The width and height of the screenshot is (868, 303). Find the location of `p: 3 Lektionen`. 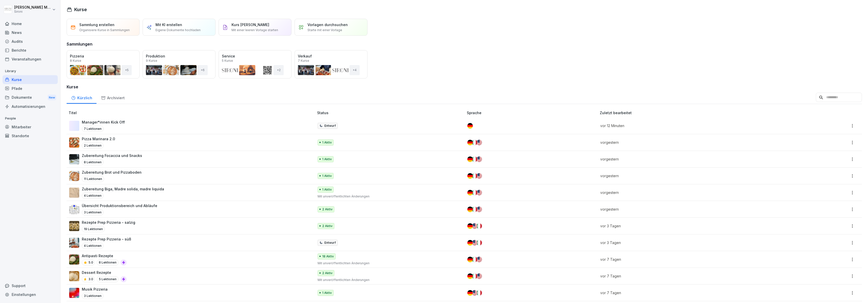

p: 3 Lektionen is located at coordinates (93, 213).